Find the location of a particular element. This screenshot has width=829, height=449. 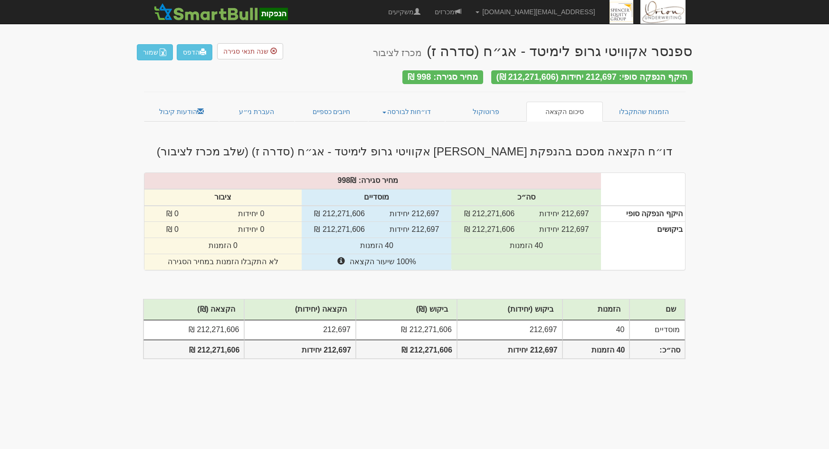

div: היקף הנפקה סופי: 212,697 יחידות (212,271,606 ₪) is located at coordinates (592, 77).